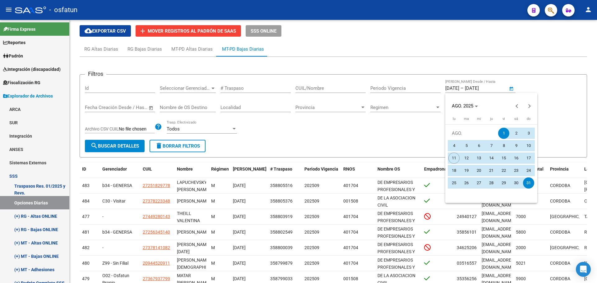  Describe the element at coordinates (454, 171) in the screenshot. I see `button: 18 de agosto de 2025` at that location.